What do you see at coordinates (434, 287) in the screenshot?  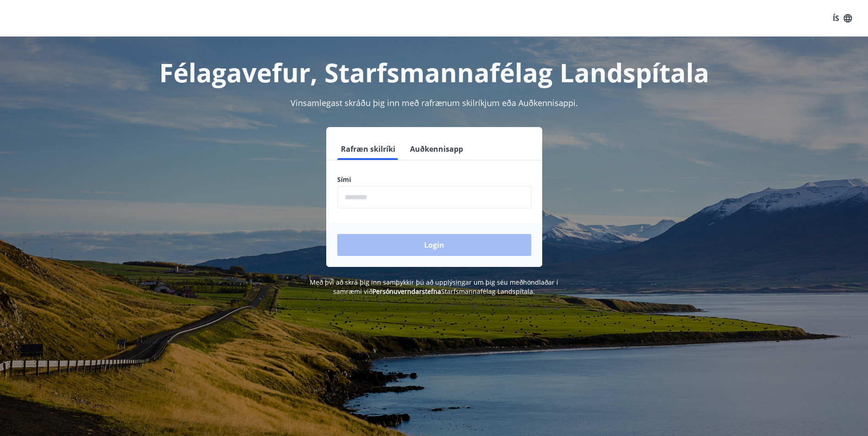 I see `span: Með því að skrá þig inn samþykkir þú að upplýsingar um þig séu meðhöndlaðar í samræmi við Starfsm...` at bounding box center [434, 287].